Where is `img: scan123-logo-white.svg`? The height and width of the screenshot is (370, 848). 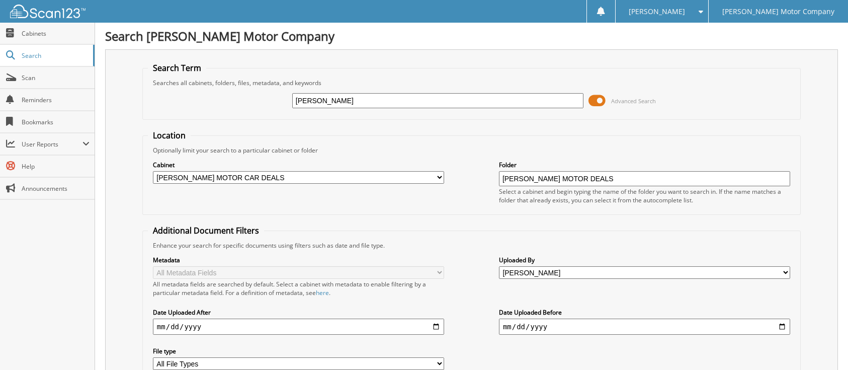 img: scan123-logo-white.svg is located at coordinates (48, 11).